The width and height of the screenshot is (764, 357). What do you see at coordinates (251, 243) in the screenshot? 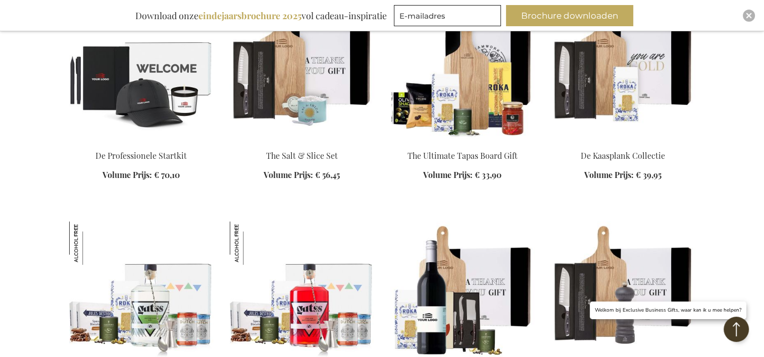
I see `img: Gutss Alcoholvrije Aperol Set` at bounding box center [251, 243].